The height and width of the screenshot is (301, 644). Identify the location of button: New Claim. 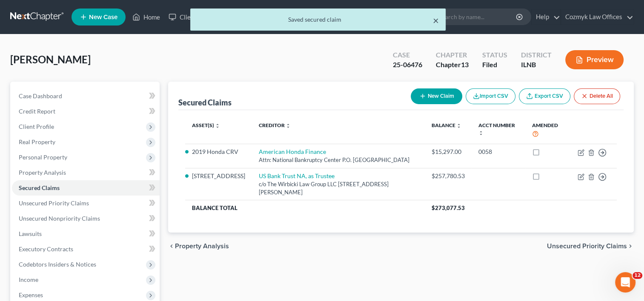
(436, 96).